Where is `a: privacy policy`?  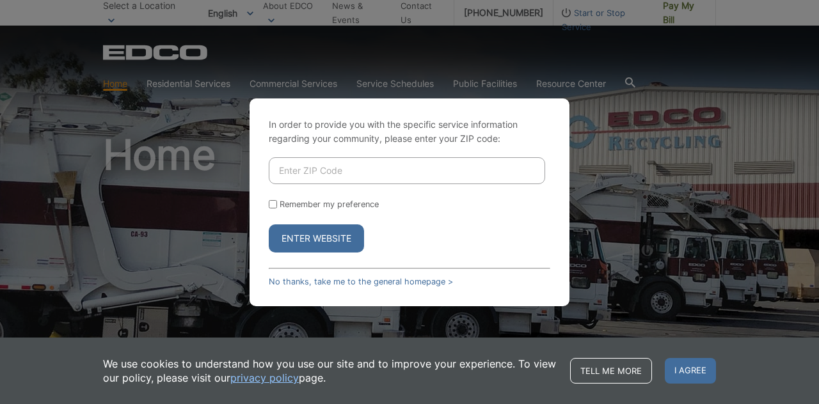 a: privacy policy is located at coordinates (264, 378).